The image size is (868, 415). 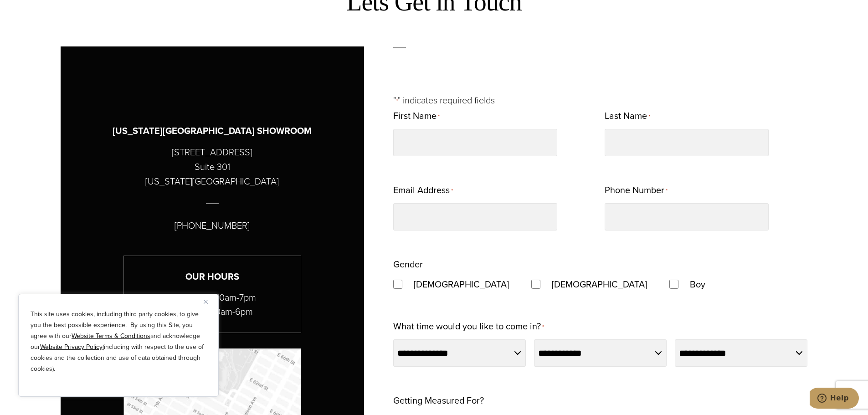 What do you see at coordinates (209, 302) in the screenshot?
I see `button: Close` at bounding box center [209, 302].